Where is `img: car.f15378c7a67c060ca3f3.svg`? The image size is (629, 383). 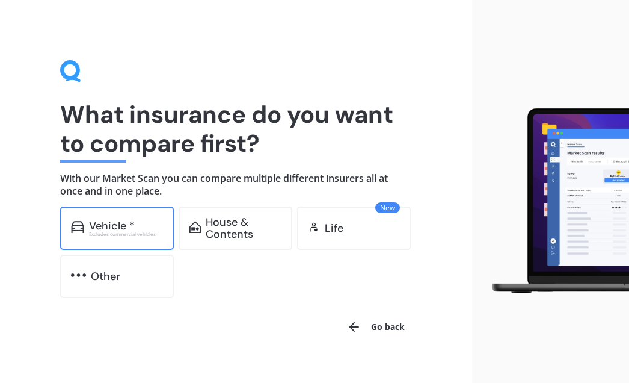
img: car.f15378c7a67c060ca3f3.svg is located at coordinates (78, 227).